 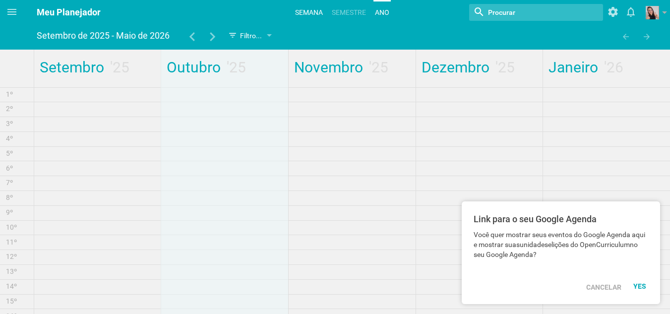 What do you see at coordinates (549, 244) in the screenshot?
I see `font: e` at bounding box center [549, 244].